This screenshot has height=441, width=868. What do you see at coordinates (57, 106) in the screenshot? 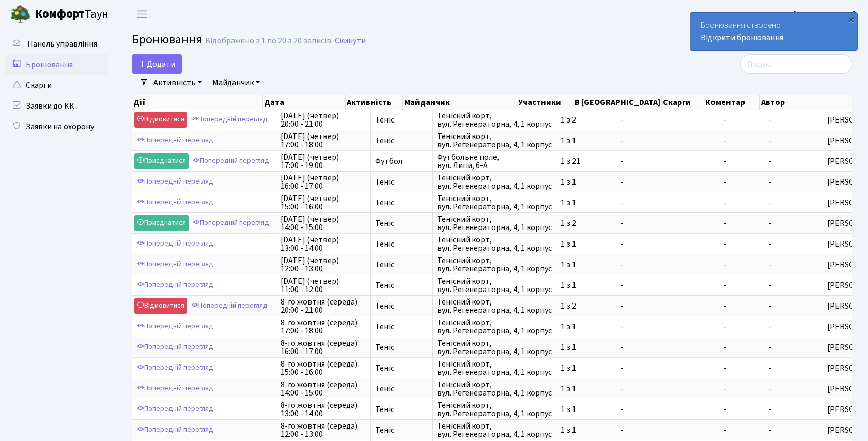
I see `a: Заявки до КК` at bounding box center [57, 106].